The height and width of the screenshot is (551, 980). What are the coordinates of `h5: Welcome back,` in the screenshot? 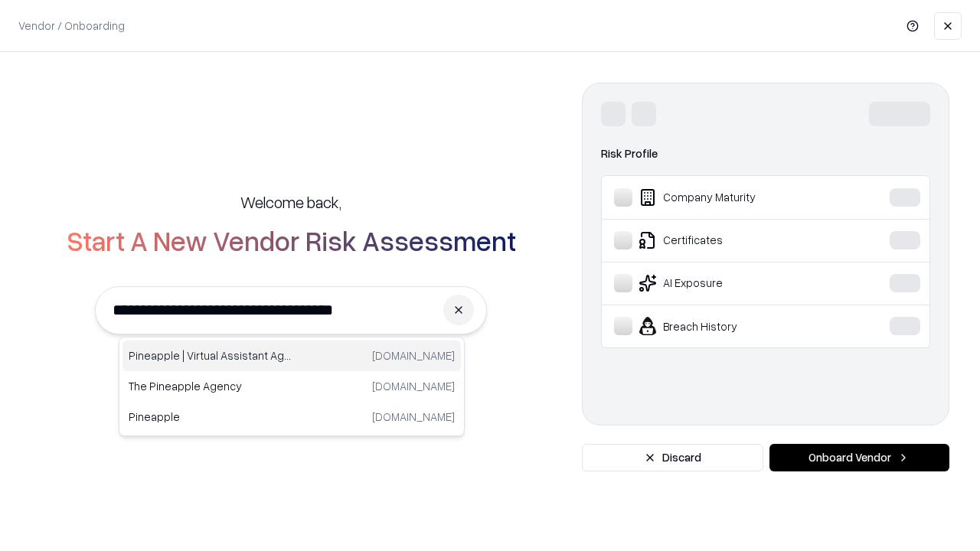 It's located at (291, 202).